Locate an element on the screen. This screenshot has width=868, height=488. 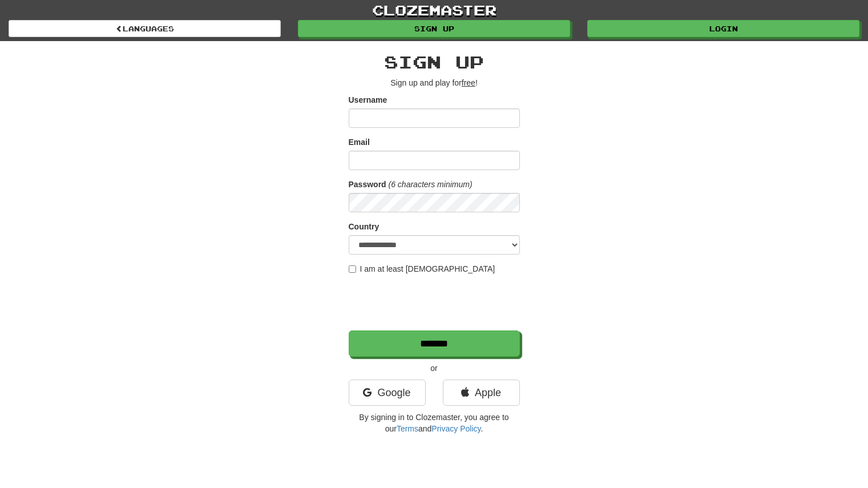
label: Country is located at coordinates (364, 227).